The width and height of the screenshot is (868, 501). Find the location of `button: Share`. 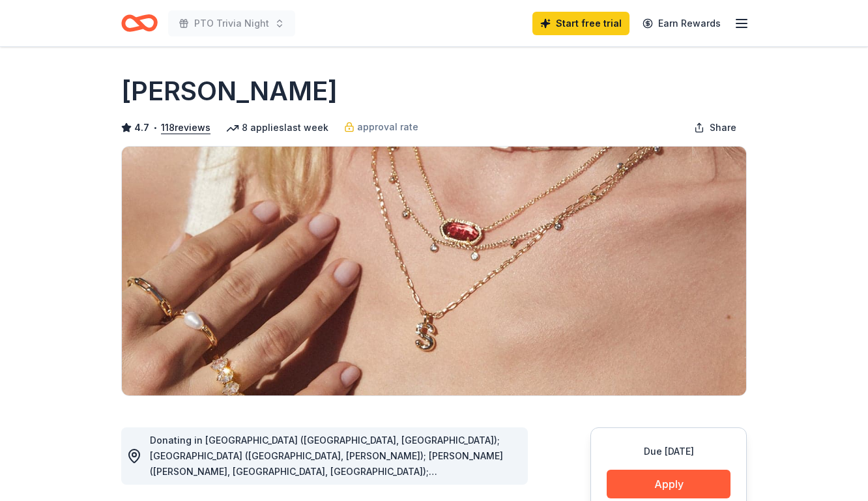

button: Share is located at coordinates (715, 128).